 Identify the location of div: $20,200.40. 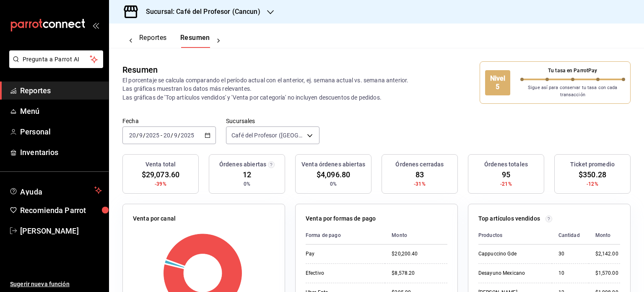
(420, 254).